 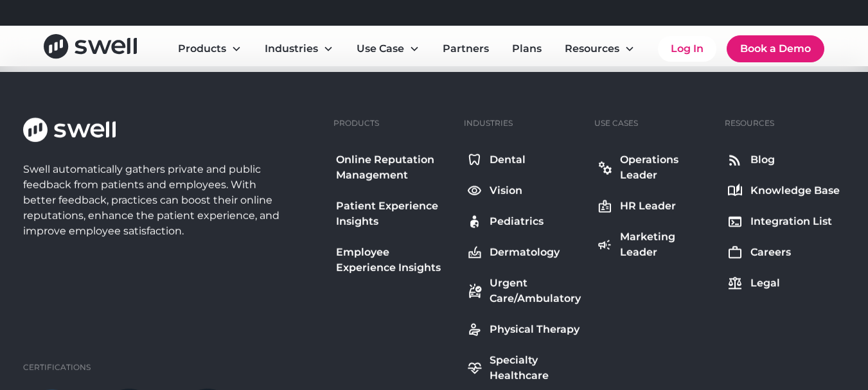 I want to click on div: Patient Experience Insights, so click(x=393, y=214).